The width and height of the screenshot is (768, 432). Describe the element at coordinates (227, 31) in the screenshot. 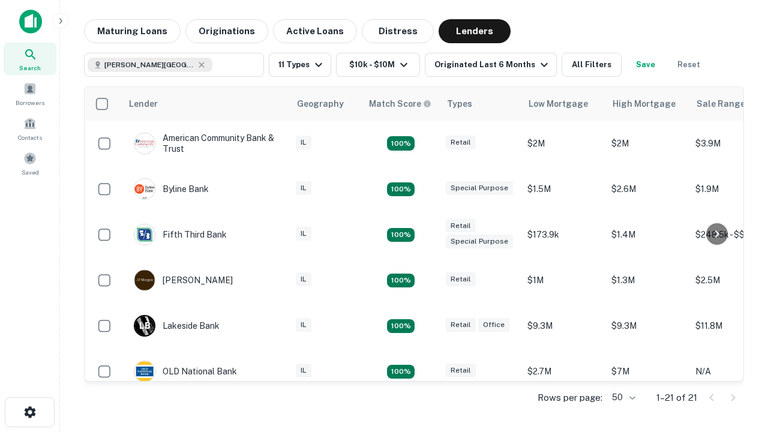

I see `button: Originations` at that location.